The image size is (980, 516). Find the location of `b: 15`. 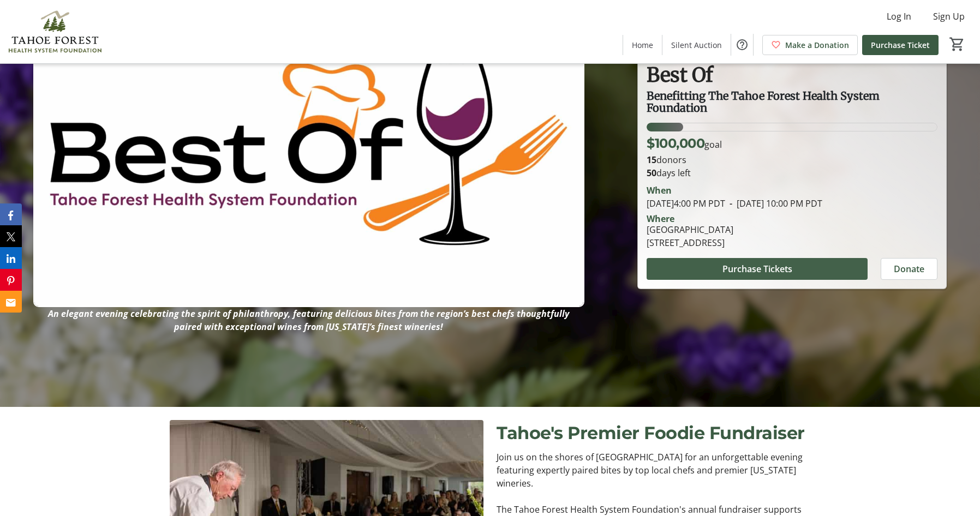

b: 15 is located at coordinates (652, 160).